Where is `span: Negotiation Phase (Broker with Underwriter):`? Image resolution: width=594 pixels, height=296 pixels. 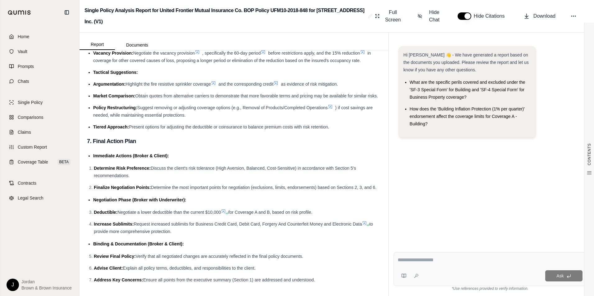 span: Negotiation Phase (Broker with Underwriter): is located at coordinates (139, 200).